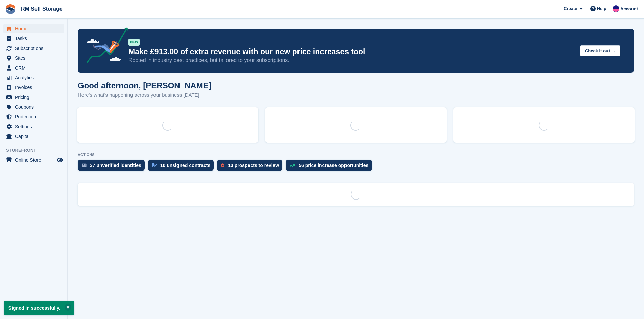 Image resolution: width=644 pixels, height=319 pixels. What do you see at coordinates (356, 154) in the screenshot?
I see `p: ACTIONS` at bounding box center [356, 154].